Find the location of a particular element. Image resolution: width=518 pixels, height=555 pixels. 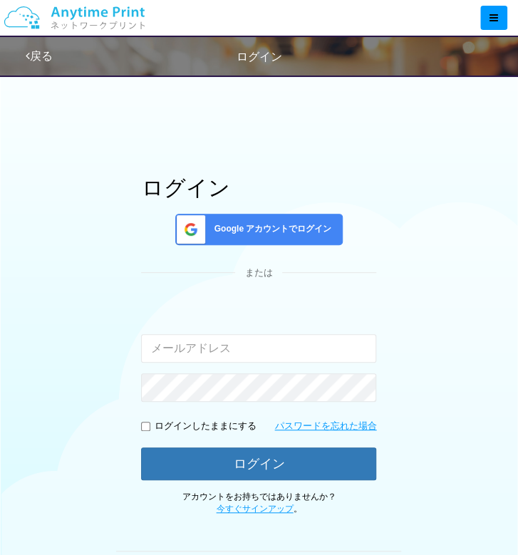

span: Google アカウントでログイン is located at coordinates (270, 229).